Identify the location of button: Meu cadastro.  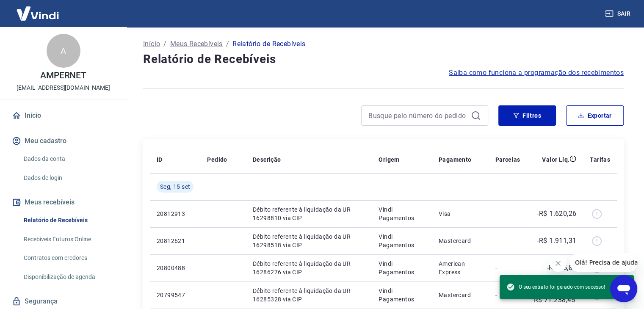
(63, 141).